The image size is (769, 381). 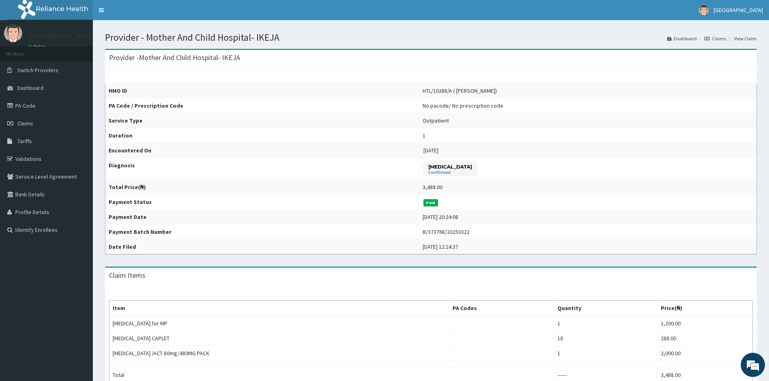 I want to click on th: HMO ID, so click(x=262, y=91).